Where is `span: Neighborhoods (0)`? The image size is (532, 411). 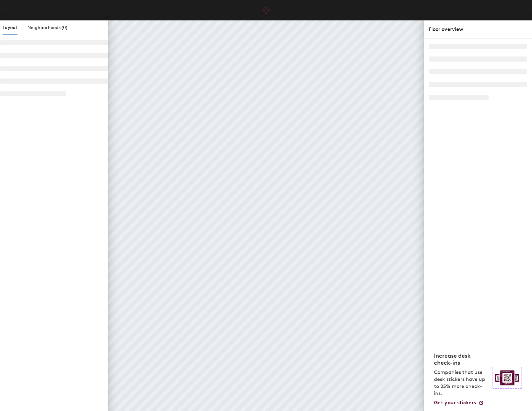
span: Neighborhoods (0) is located at coordinates (47, 27).